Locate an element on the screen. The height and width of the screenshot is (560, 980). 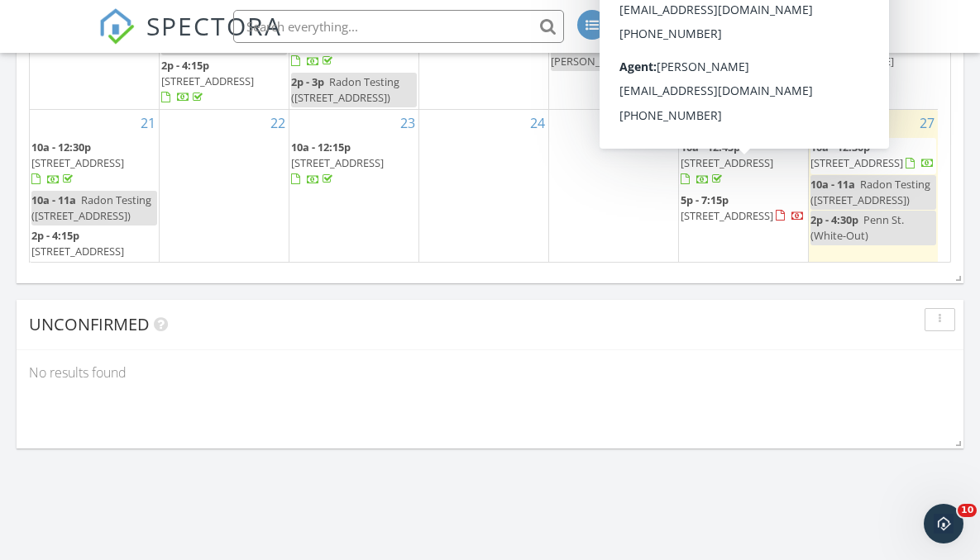
td: Go to September 24, 2025 is located at coordinates (484, 204).